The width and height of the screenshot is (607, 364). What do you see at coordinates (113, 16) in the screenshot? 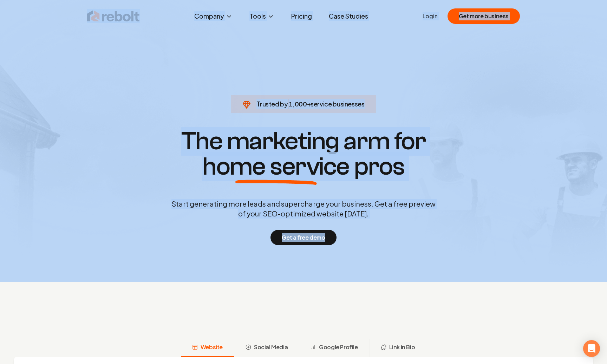
I see `img: Rebolt Logo` at bounding box center [113, 16].